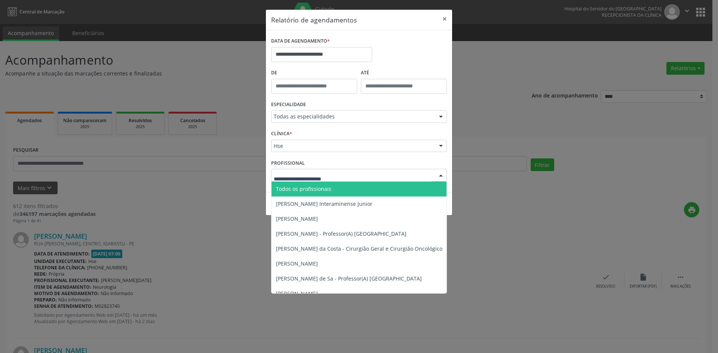 The height and width of the screenshot is (353, 718). What do you see at coordinates (352, 146) in the screenshot?
I see `span: Hse` at bounding box center [352, 146].